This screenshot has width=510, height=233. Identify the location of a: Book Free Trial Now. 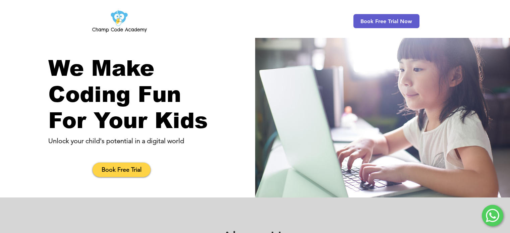
(386, 21).